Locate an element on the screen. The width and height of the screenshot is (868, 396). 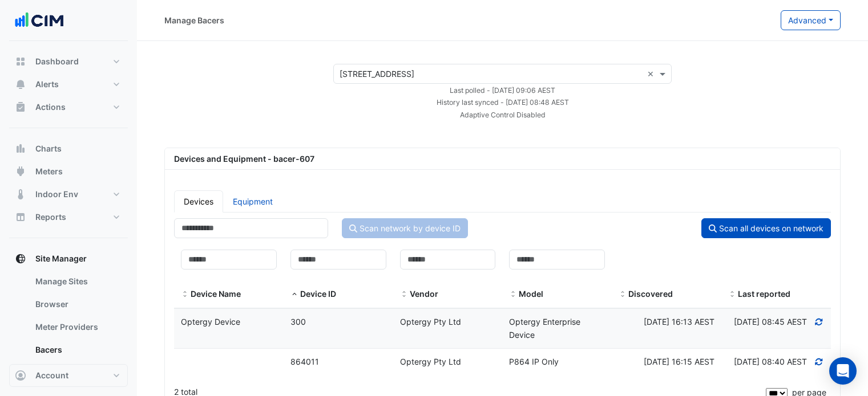
button: Alerts is located at coordinates (69, 85).